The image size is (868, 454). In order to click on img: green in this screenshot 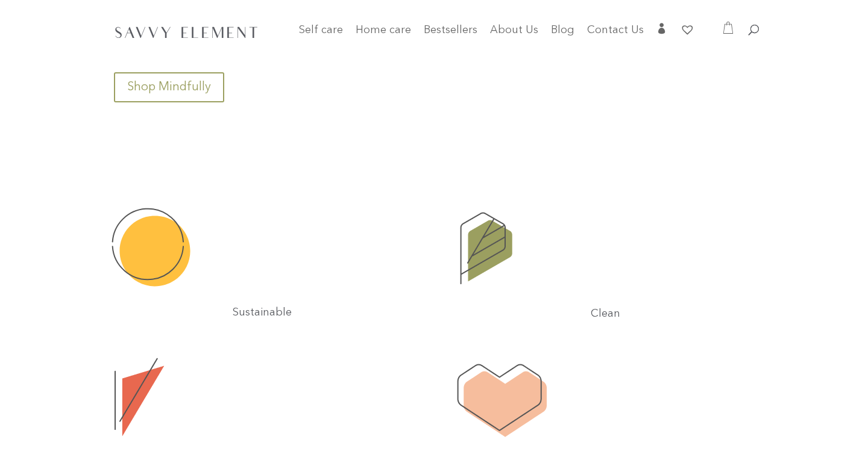, I will do `click(484, 247)`.